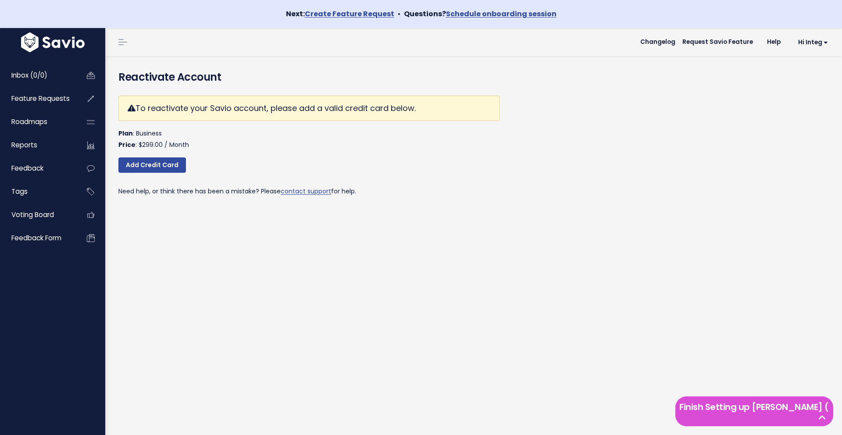 The width and height of the screenshot is (842, 435). I want to click on a: contact support, so click(306, 191).